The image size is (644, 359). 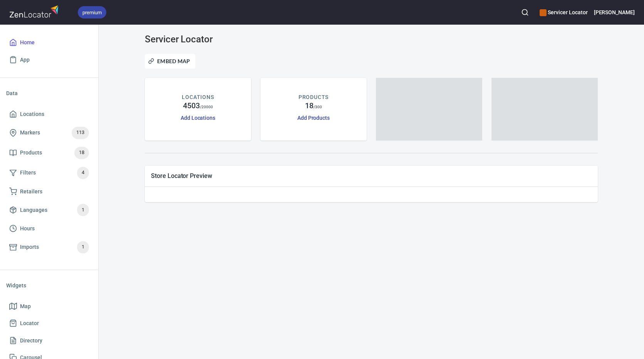 What do you see at coordinates (32, 114) in the screenshot?
I see `span: Locations` at bounding box center [32, 114].